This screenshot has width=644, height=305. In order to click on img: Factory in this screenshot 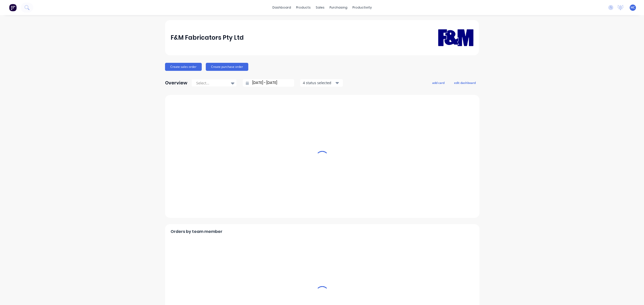, I will do `click(13, 8)`.